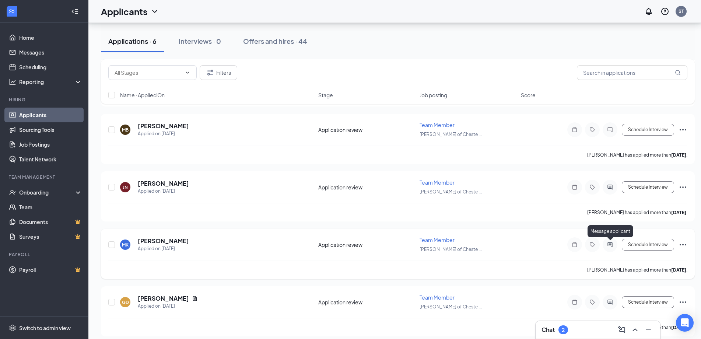 The image size is (701, 339). Describe the element at coordinates (132, 41) in the screenshot. I see `div: Applications · 6` at that location.